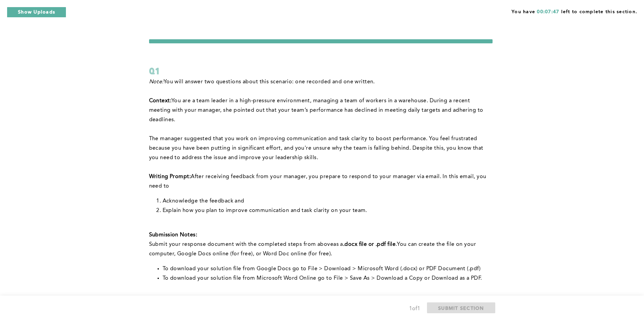  Describe the element at coordinates (204, 201) in the screenshot. I see `span: Acknowledge the feedback and` at that location.